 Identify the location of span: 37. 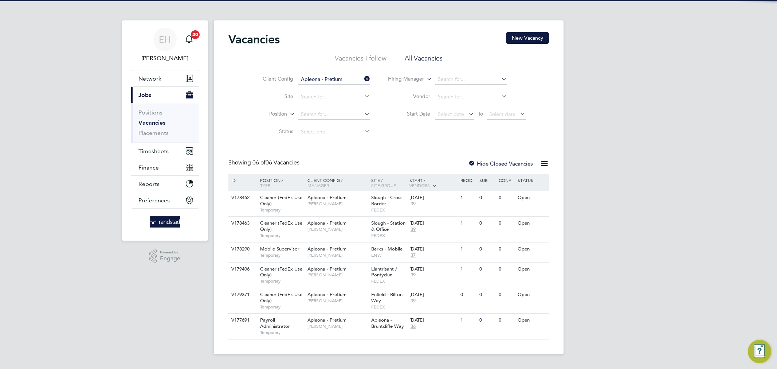
(413, 255).